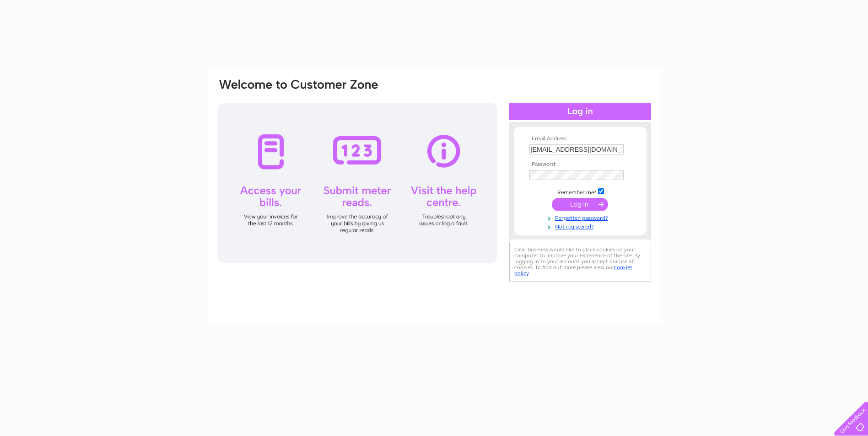  What do you see at coordinates (581, 226) in the screenshot?
I see `a: Not registered?` at bounding box center [581, 226].